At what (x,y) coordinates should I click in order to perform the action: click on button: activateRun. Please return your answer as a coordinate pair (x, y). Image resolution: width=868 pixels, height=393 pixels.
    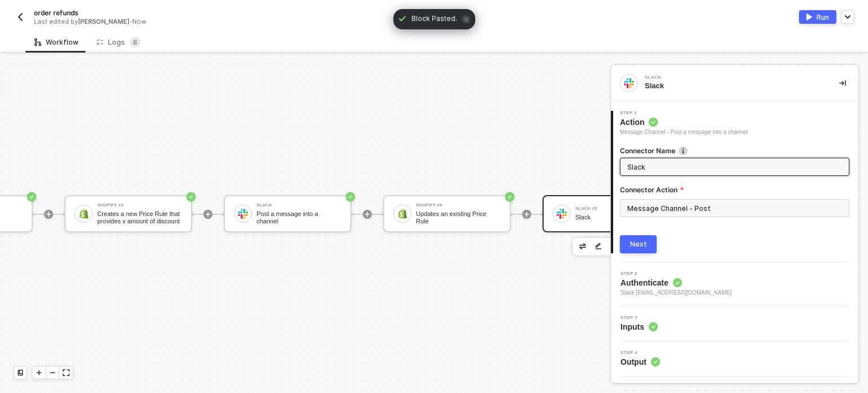
    Looking at the image, I should click on (818, 17).